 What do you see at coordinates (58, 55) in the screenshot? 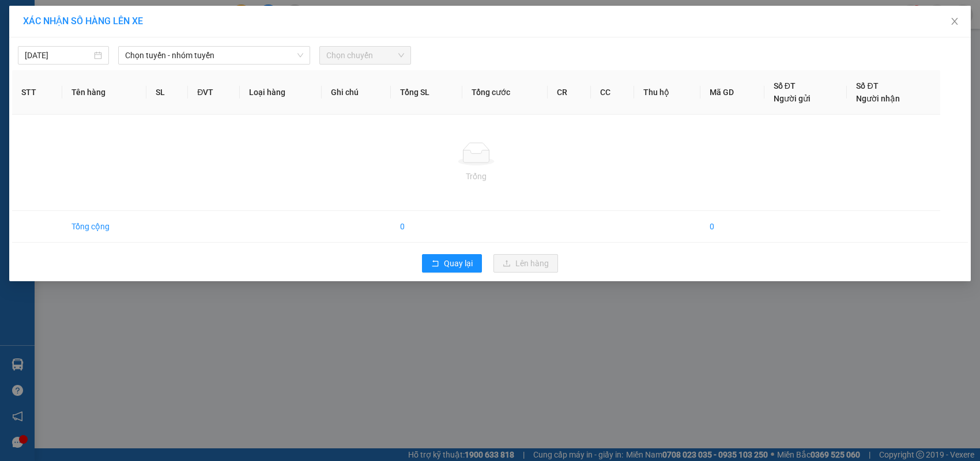
I see `input: 15/10/2025` at bounding box center [58, 55].